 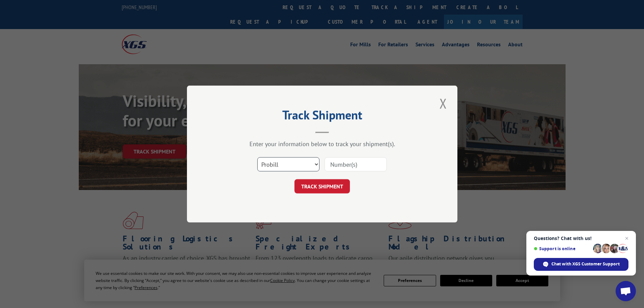 I want to click on h2: Track Shipment, so click(x=322, y=117).